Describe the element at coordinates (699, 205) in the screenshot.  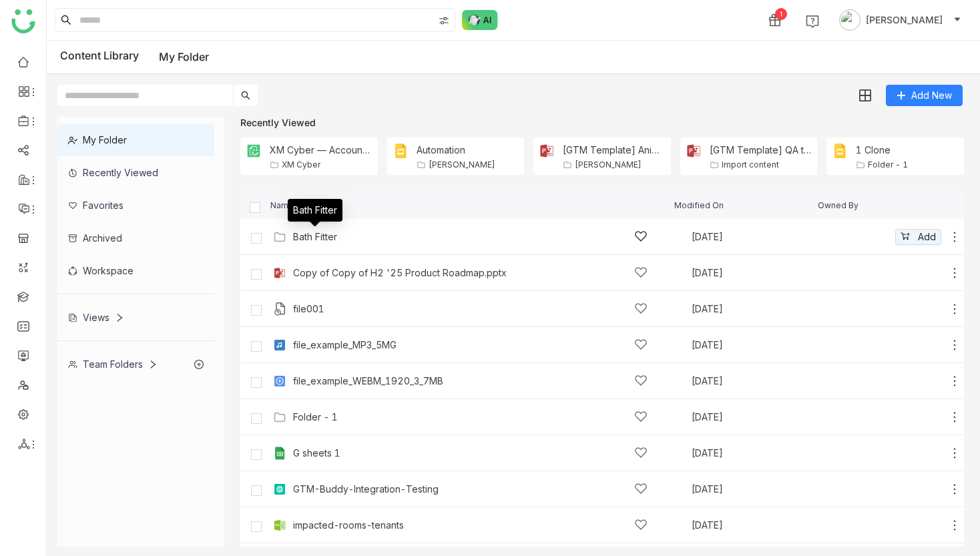
I see `span: Modified On` at that location.